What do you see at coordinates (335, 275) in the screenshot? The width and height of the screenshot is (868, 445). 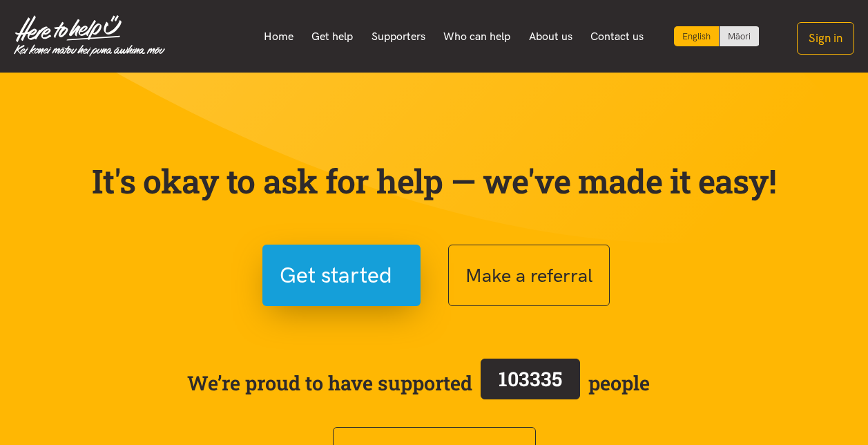 I see `span: Get started` at bounding box center [335, 275].